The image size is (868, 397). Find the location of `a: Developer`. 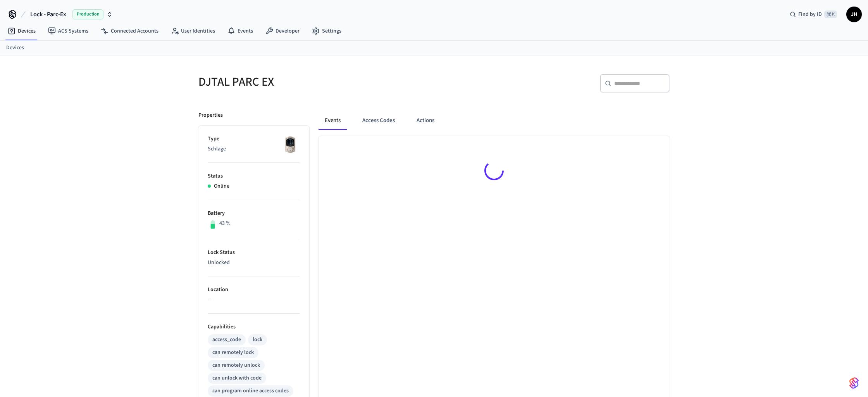

a: Developer is located at coordinates (282, 31).